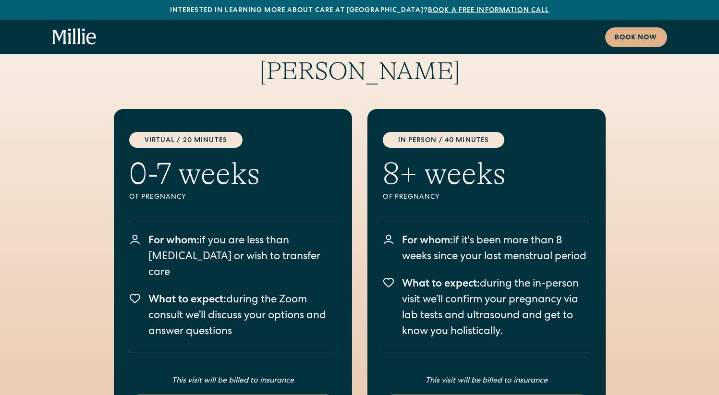 This screenshot has width=719, height=395. What do you see at coordinates (488, 11) in the screenshot?
I see `a: Book a free information call` at bounding box center [488, 11].